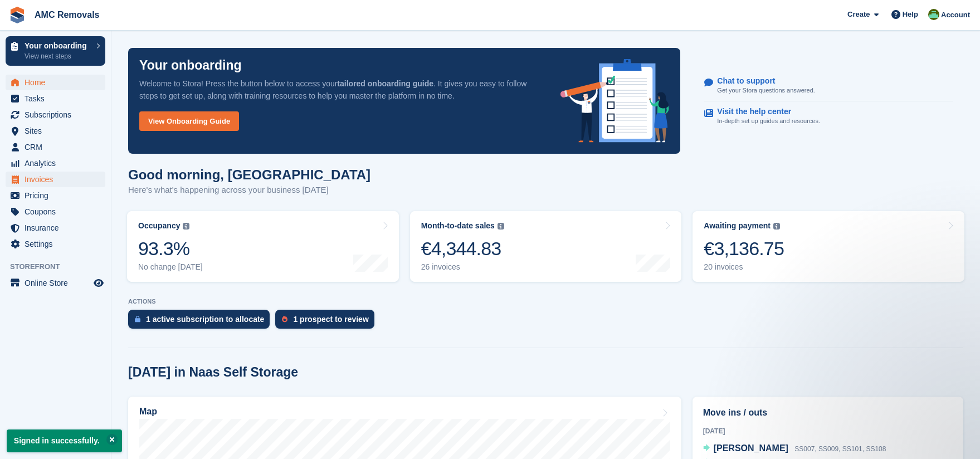  I want to click on a: AMC Removals, so click(67, 14).